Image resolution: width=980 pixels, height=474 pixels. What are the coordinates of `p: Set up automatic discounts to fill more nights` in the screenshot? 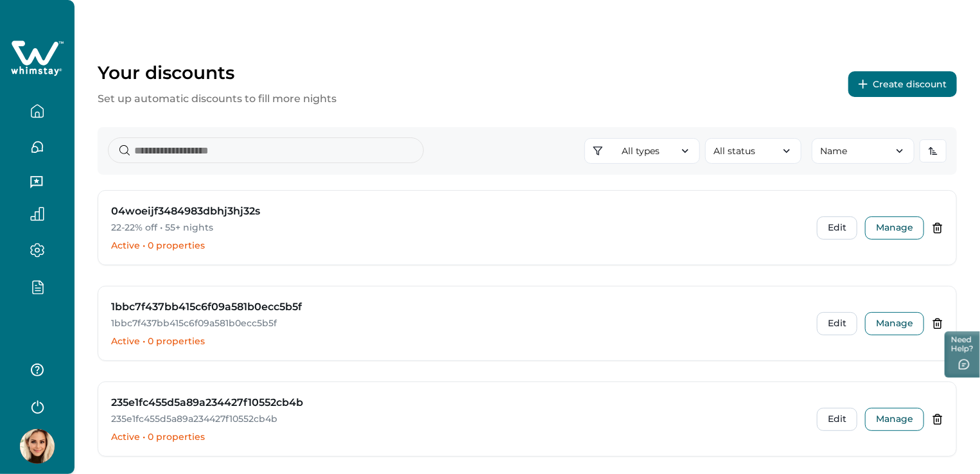 It's located at (217, 99).